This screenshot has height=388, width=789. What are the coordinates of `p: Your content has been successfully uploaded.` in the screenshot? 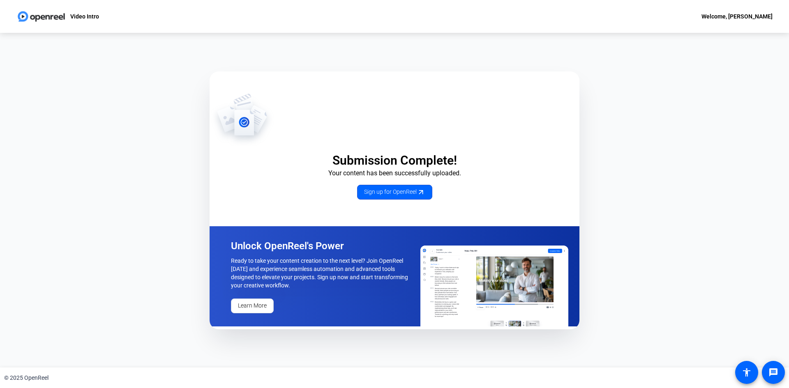 It's located at (395, 173).